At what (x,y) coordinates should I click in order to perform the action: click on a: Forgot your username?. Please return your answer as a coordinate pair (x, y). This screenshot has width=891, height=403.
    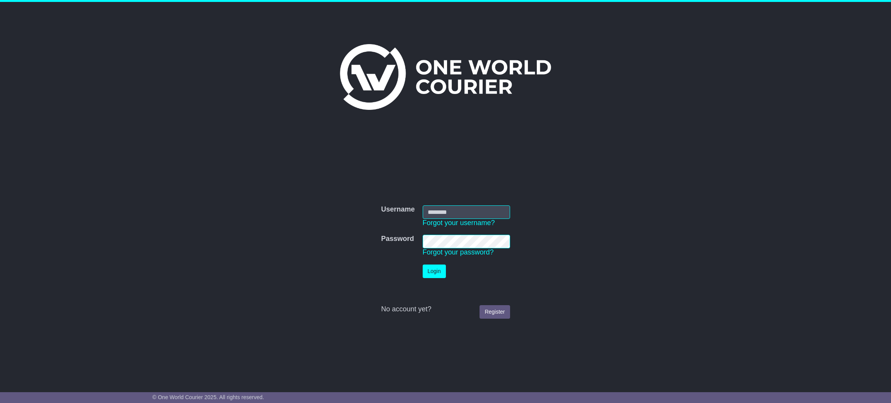
    Looking at the image, I should click on (459, 223).